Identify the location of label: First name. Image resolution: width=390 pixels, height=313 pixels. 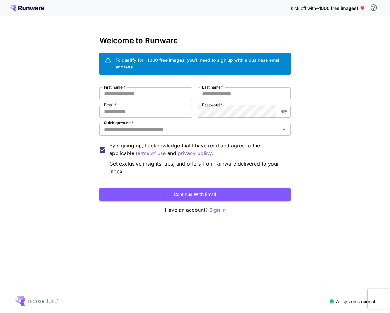
(114, 87).